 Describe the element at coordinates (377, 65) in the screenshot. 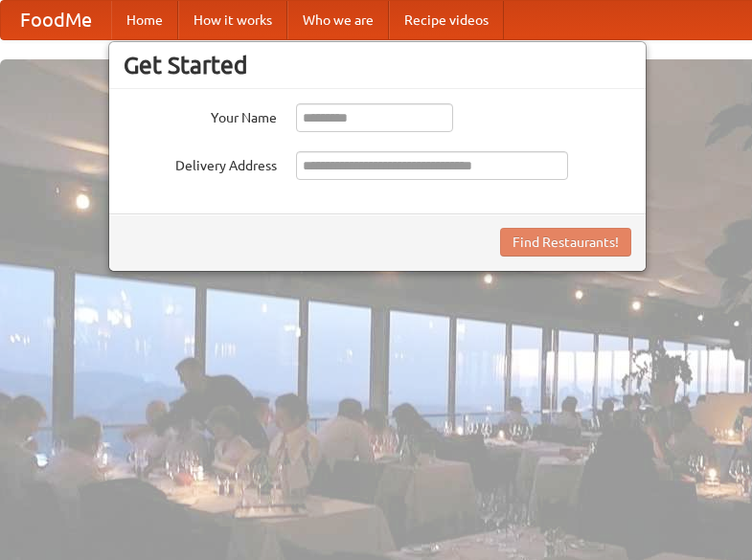

I see `h3: Get Started` at that location.